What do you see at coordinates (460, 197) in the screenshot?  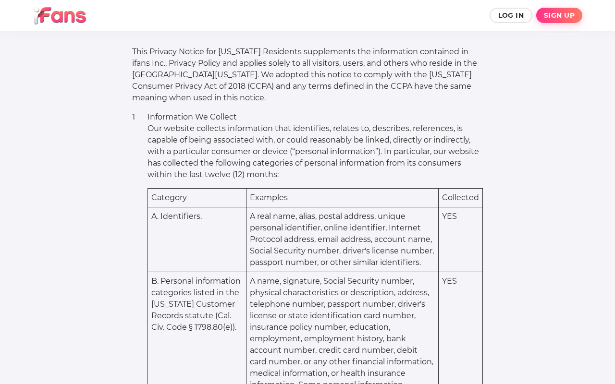 I see `span: Collected` at bounding box center [460, 197].